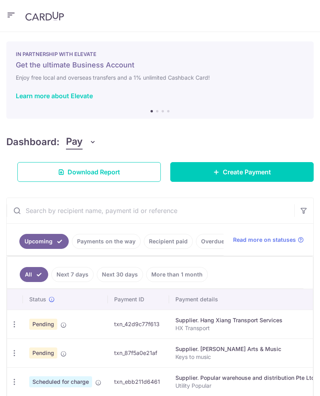 This screenshot has height=396, width=320. What do you see at coordinates (138, 381) in the screenshot?
I see `td: txn_ebb211d6461` at bounding box center [138, 381].